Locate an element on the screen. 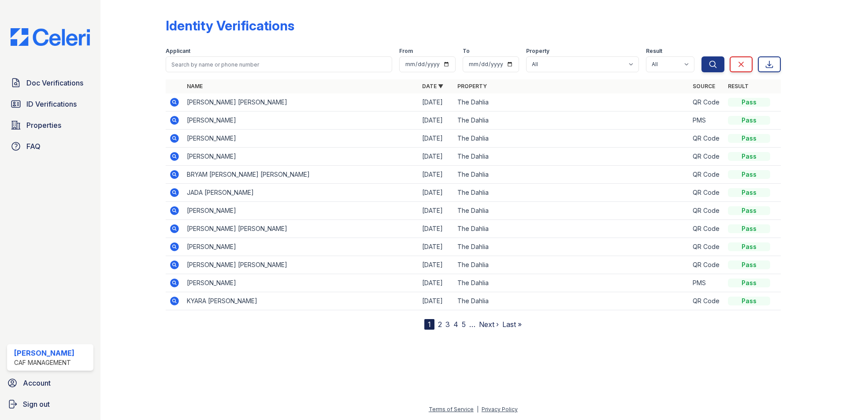  button: Sign out is located at coordinates (50, 404).